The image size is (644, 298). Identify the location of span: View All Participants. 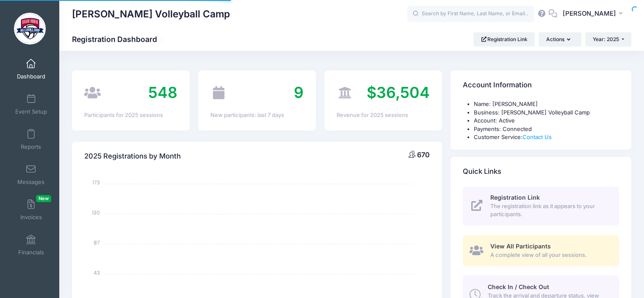
(521, 246).